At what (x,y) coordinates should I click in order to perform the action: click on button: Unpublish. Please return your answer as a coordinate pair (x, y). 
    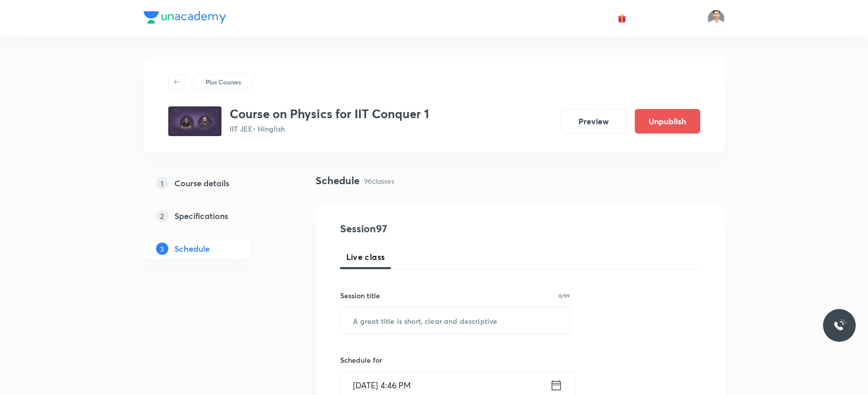
    Looking at the image, I should click on (668, 121).